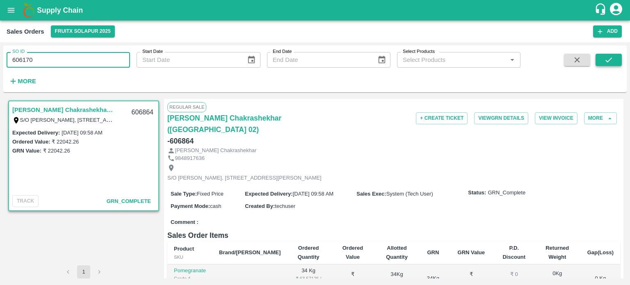 The width and height of the screenshot is (630, 285). I want to click on label: Status:, so click(477, 193).